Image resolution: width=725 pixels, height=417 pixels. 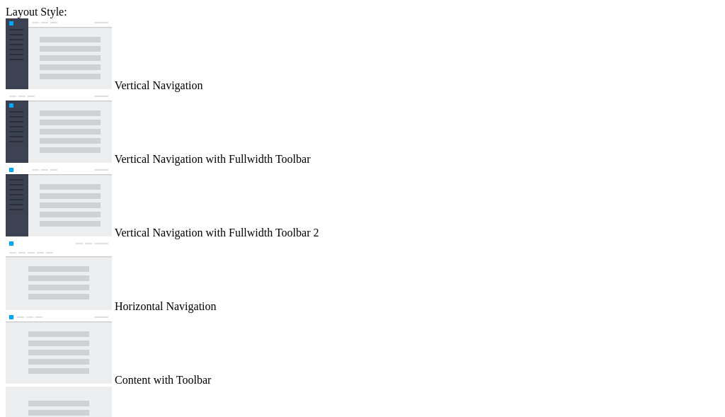 What do you see at coordinates (163, 379) in the screenshot?
I see `span: Content with Toolbar` at bounding box center [163, 379].